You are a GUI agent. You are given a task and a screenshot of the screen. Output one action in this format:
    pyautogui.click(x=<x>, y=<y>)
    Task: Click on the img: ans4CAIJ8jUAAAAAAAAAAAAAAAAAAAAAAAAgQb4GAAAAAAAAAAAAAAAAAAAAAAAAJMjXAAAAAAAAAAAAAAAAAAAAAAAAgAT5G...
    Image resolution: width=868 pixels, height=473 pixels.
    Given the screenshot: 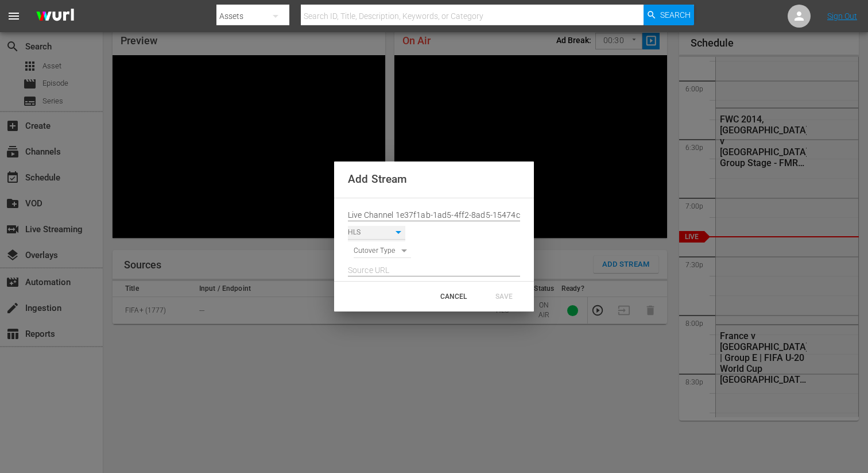 What is the action you would take?
    pyautogui.click(x=55, y=16)
    